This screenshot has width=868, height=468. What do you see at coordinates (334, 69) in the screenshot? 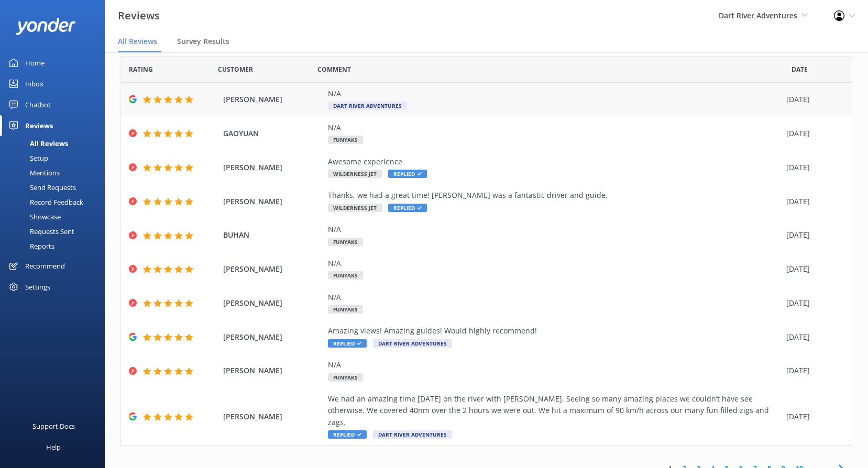
I see `span: Question` at bounding box center [334, 69].